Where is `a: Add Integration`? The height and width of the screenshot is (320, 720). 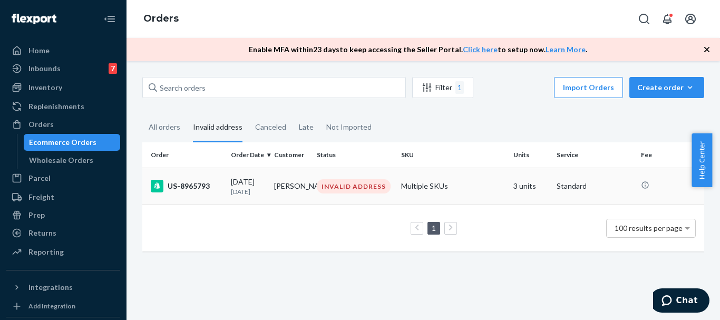
a: Add Integration is located at coordinates (63, 306).